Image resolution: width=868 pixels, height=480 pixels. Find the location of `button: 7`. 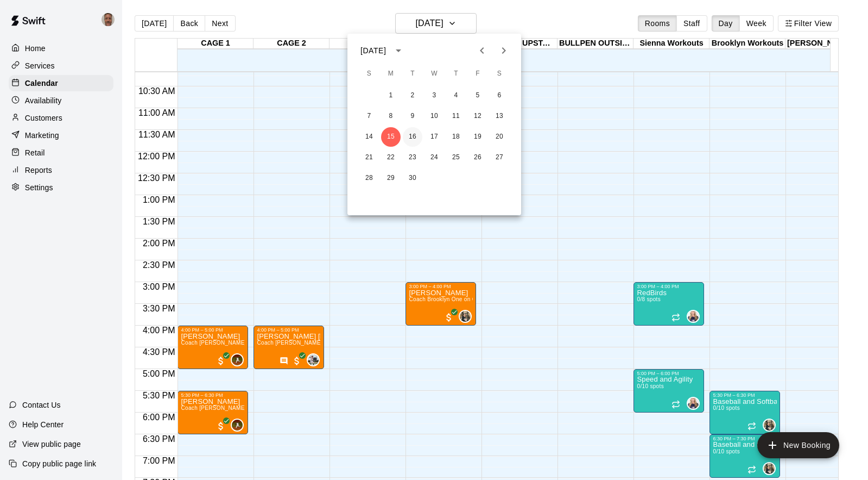

button: 7 is located at coordinates (369, 116).